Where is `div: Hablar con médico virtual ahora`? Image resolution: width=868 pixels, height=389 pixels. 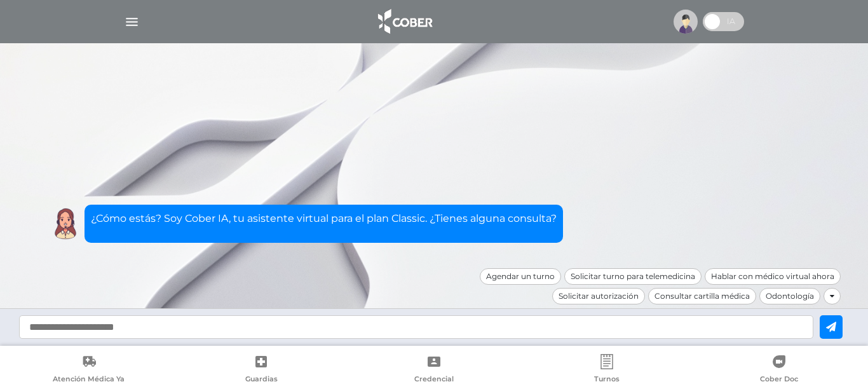 div: Hablar con médico virtual ahora is located at coordinates (773, 277).